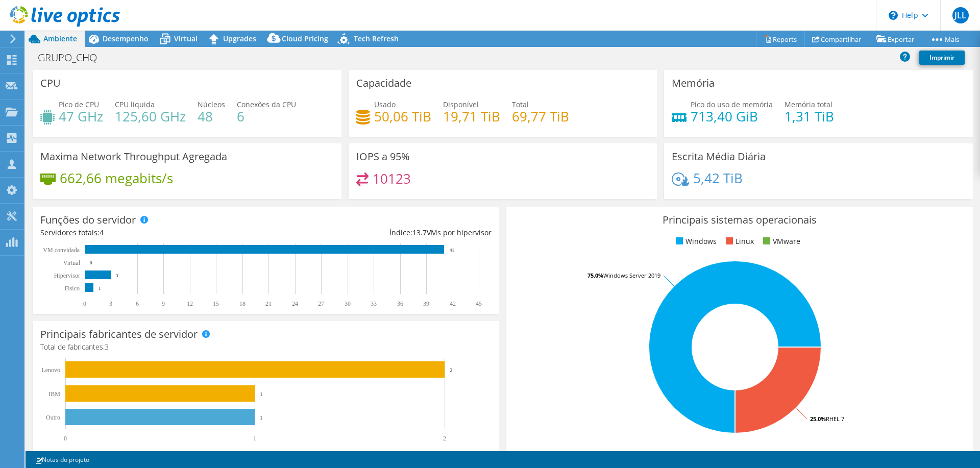  I want to click on text: IBM, so click(54, 394).